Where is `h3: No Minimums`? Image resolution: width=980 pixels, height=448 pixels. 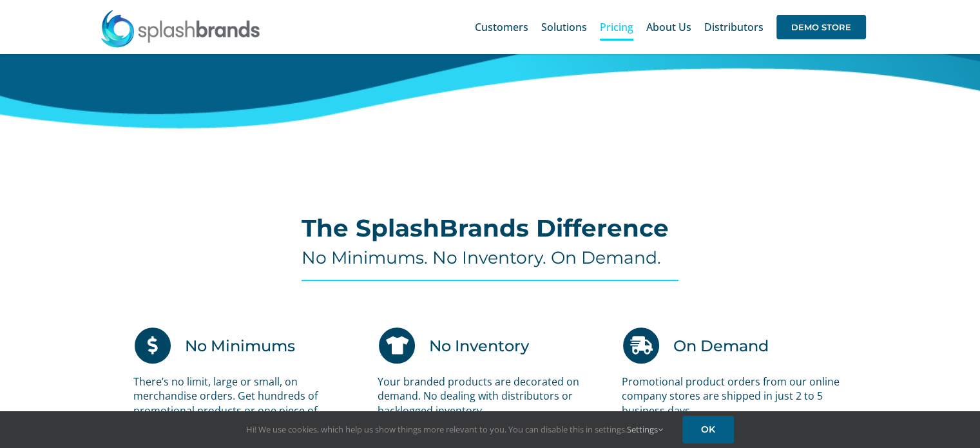
h3: No Minimums is located at coordinates (240, 345).